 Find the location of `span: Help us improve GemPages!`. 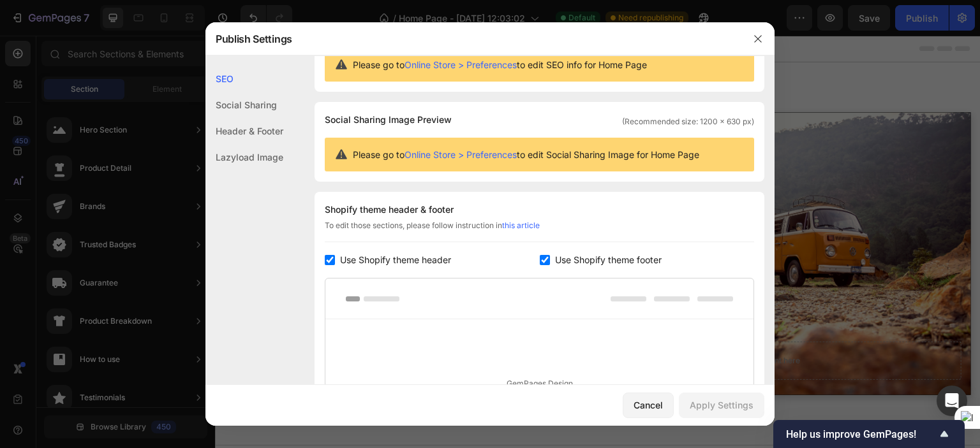

span: Help us improve GemPages! is located at coordinates (861, 434).